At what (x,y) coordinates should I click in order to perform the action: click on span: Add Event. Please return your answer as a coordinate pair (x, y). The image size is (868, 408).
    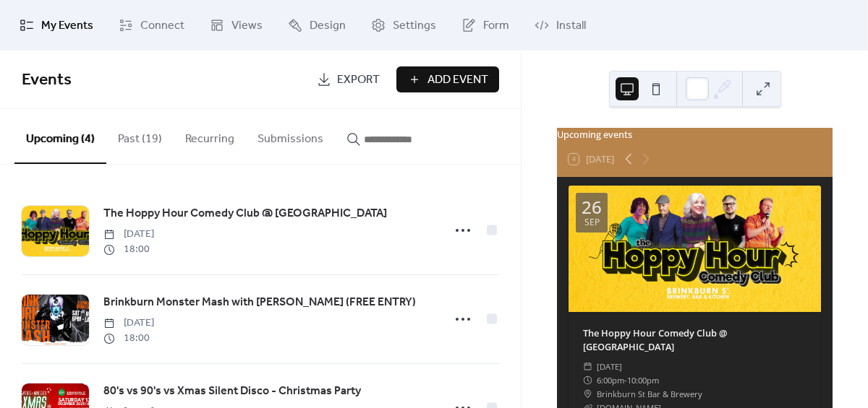
    Looking at the image, I should click on (458, 80).